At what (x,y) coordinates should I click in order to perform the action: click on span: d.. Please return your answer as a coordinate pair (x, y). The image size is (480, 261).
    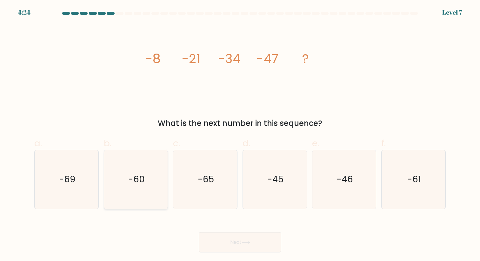
    Looking at the image, I should click on (246, 143).